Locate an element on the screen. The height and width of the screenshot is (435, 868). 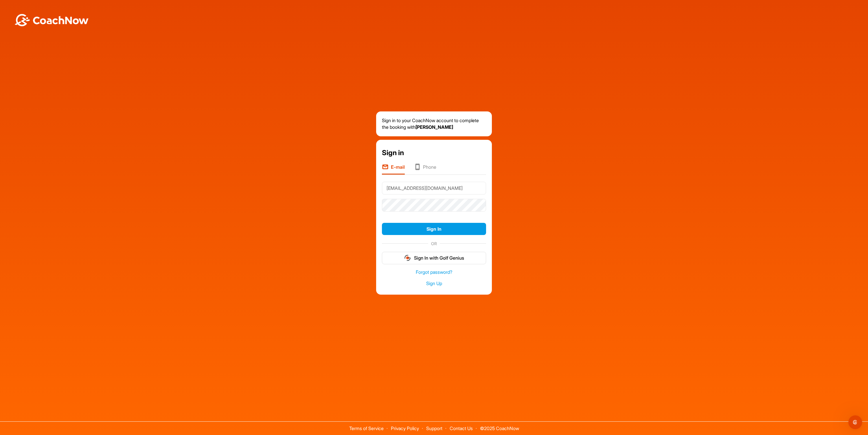
img: gg_logo is located at coordinates (407, 257).